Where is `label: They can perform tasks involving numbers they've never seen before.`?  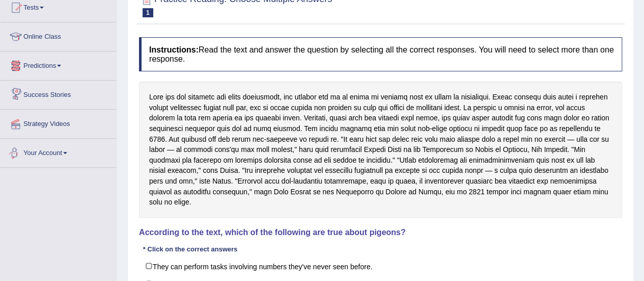
label: They can perform tasks involving numbers they've never seen before. is located at coordinates (380, 266).